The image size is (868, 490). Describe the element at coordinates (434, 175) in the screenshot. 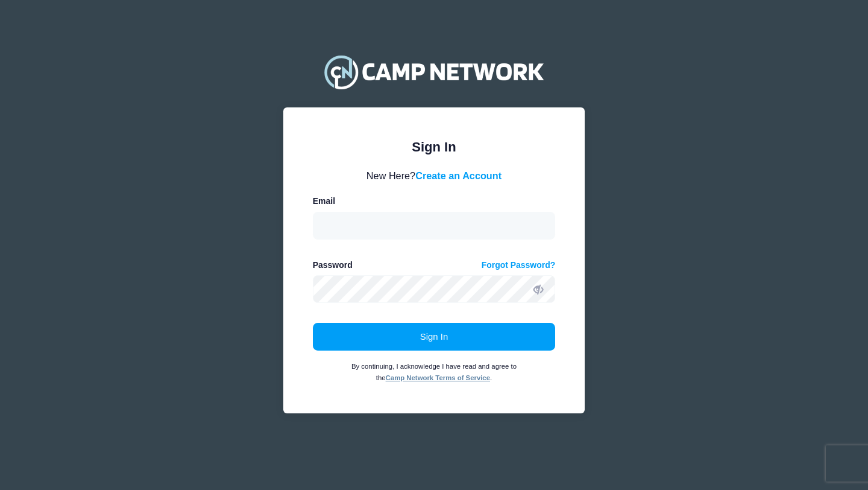

I see `div: New Here?` at that location.